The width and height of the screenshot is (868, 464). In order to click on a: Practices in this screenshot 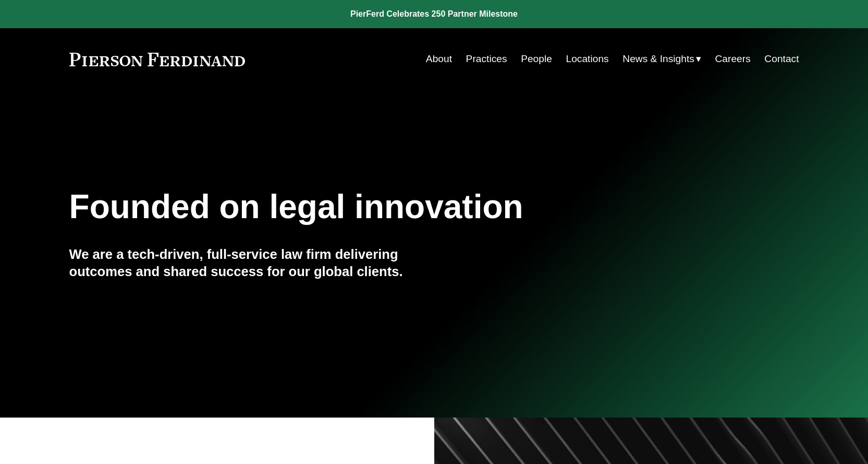, I will do `click(487, 59)`.